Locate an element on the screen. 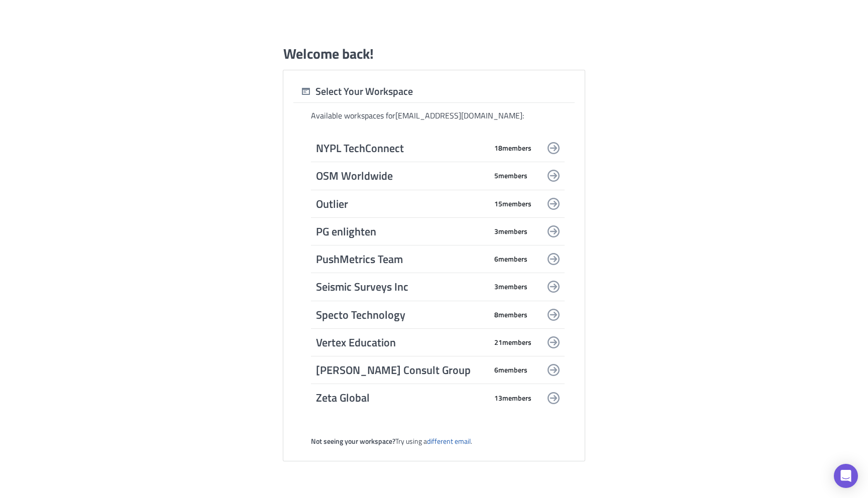  span: Seismic Surveys Inc is located at coordinates (401, 287).